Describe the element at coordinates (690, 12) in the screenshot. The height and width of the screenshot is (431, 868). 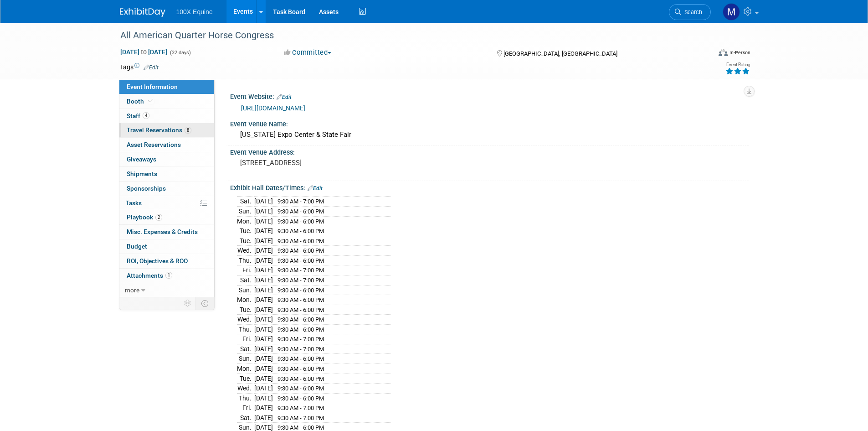
I see `a: Search` at that location.